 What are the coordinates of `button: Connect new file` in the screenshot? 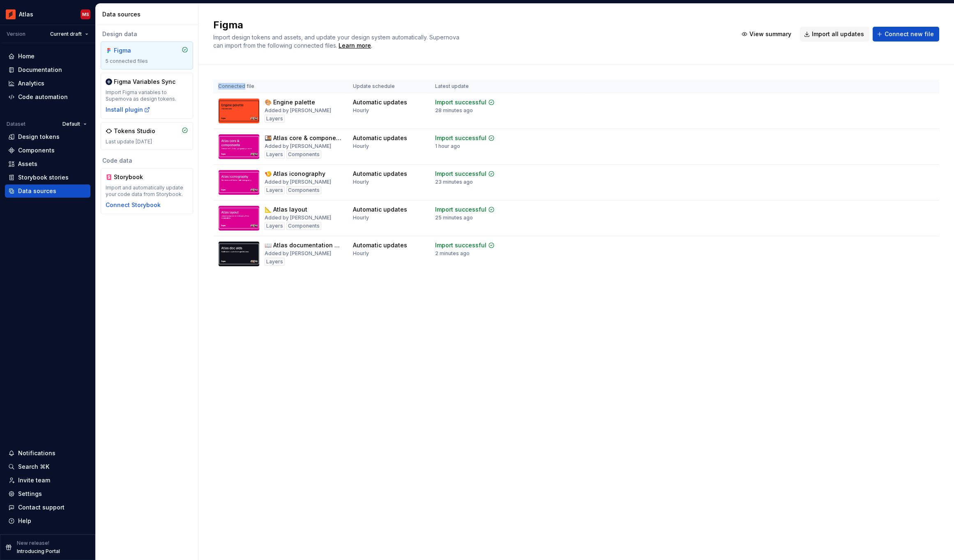 It's located at (906, 34).